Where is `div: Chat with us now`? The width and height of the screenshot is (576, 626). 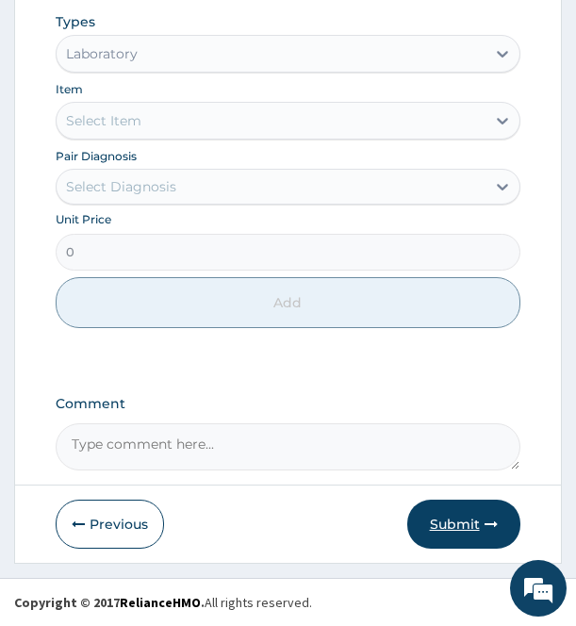 div: Chat with us now is located at coordinates (207, 118).